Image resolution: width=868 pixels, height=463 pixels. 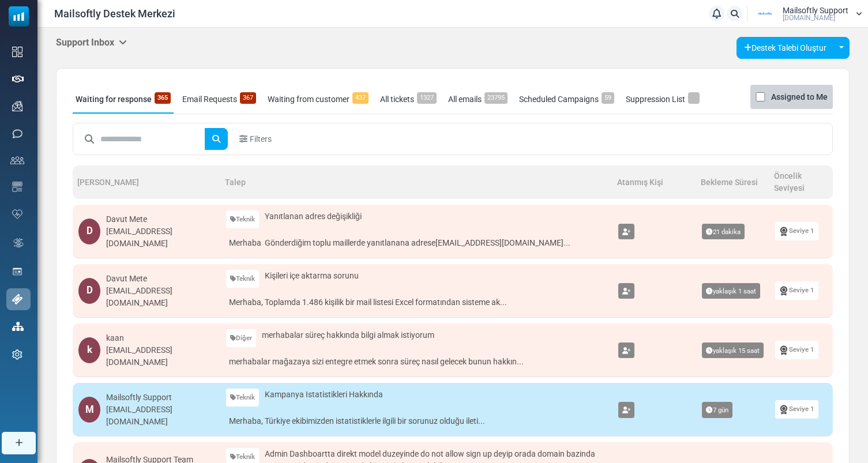 I want to click on a: All emails23795, so click(x=478, y=99).